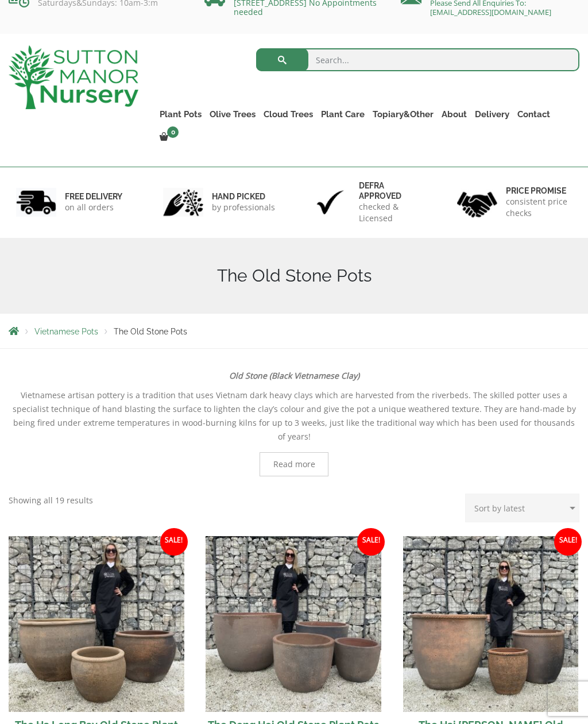  What do you see at coordinates (183, 202) in the screenshot?
I see `img: 2.jpg` at bounding box center [183, 202].